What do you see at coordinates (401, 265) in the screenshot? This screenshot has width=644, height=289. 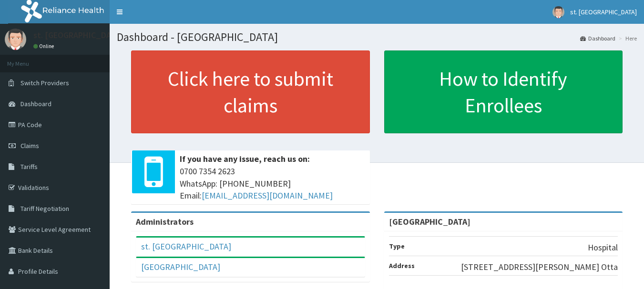 I see `b: Address` at bounding box center [401, 265].